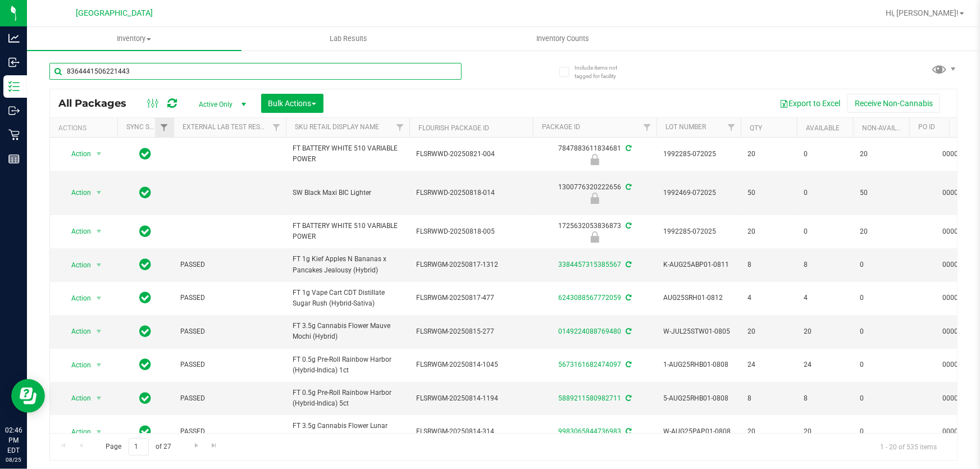  What do you see at coordinates (347, 432) in the screenshot?
I see `span: FT 3.5g Cannabis Flower Lunar Smash (Hybrid)` at bounding box center [347, 432].